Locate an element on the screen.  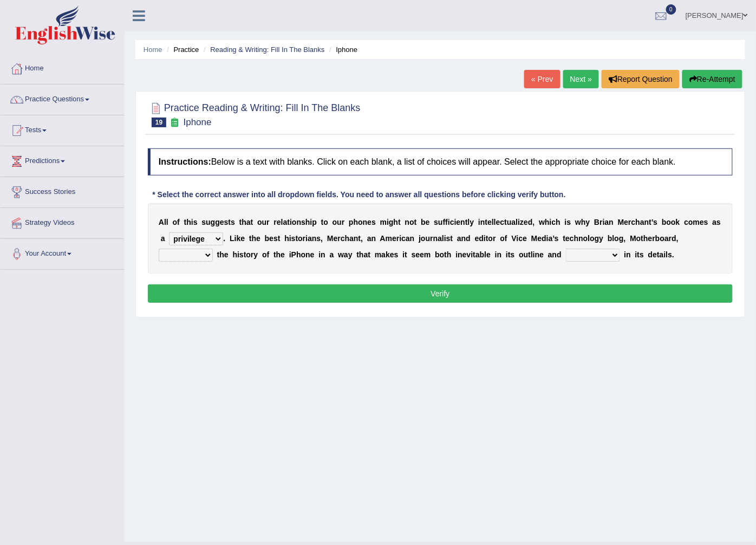
b: L is located at coordinates (232, 238).